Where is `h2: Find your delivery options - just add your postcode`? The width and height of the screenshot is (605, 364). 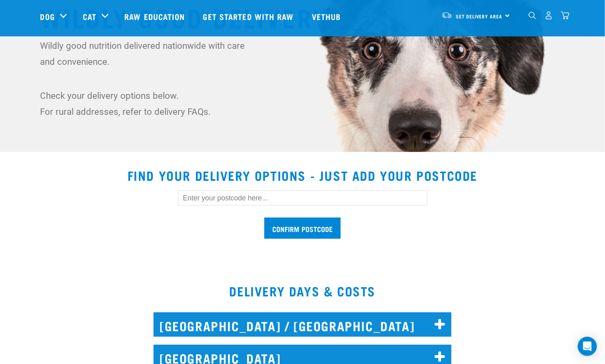 h2: Find your delivery options - just add your postcode is located at coordinates (302, 175).